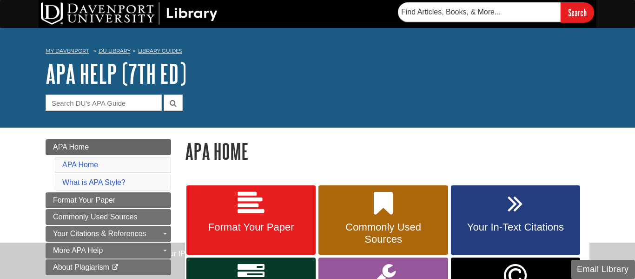 The width and height of the screenshot is (635, 279). I want to click on span: Your Citations & References, so click(100, 233).